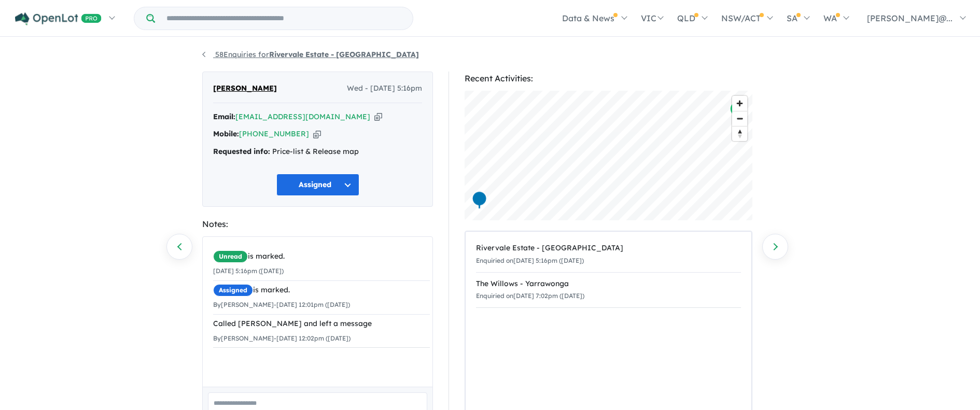  I want to click on img: Openlot PRO Logo White, so click(58, 19).